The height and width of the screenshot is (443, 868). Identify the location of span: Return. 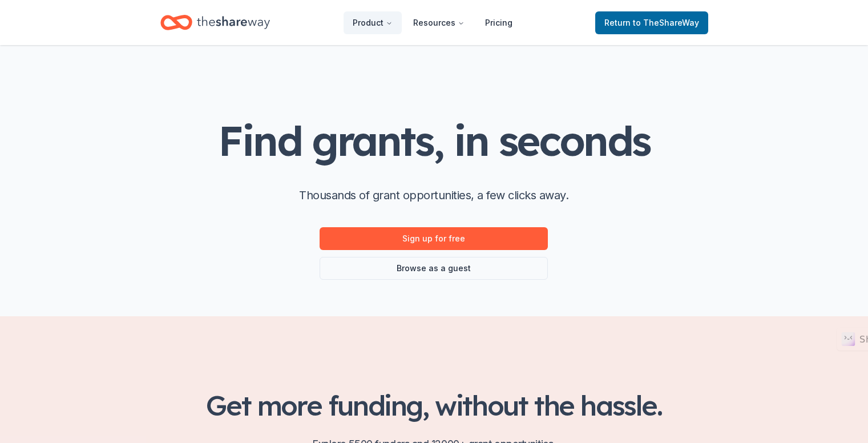
(652, 23).